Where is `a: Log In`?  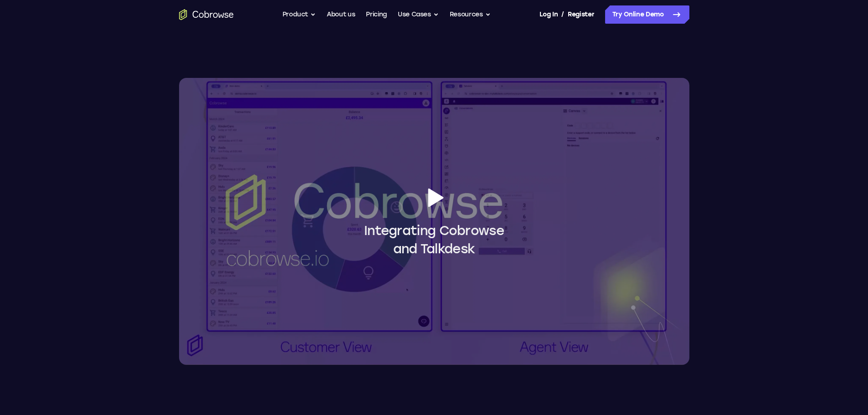
a: Log In is located at coordinates (549, 14).